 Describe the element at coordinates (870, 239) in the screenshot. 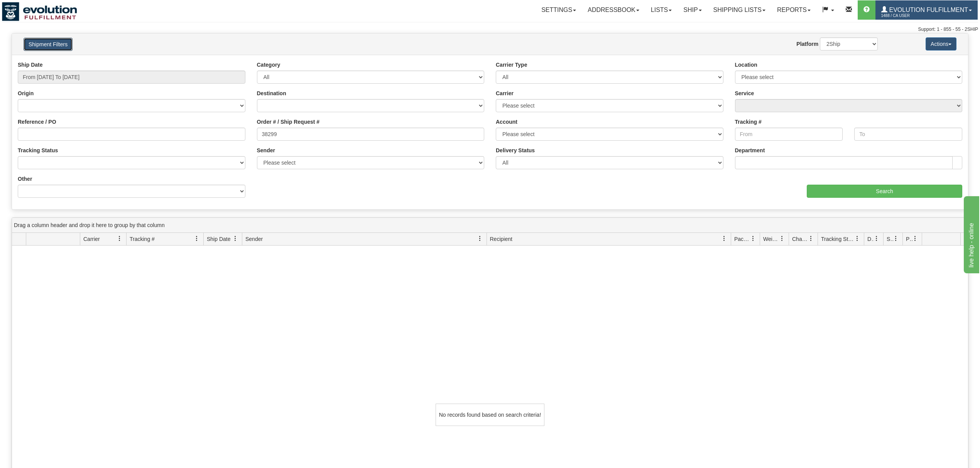

I see `span: Delivery Status` at that location.